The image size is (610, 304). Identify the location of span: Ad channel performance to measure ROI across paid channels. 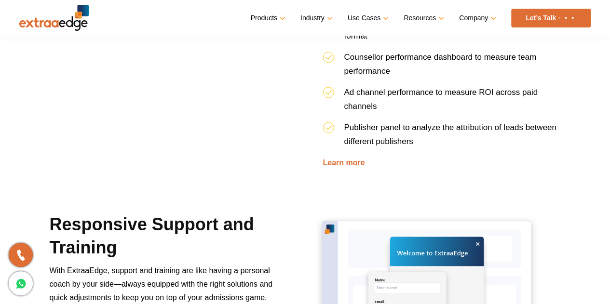
(441, 99).